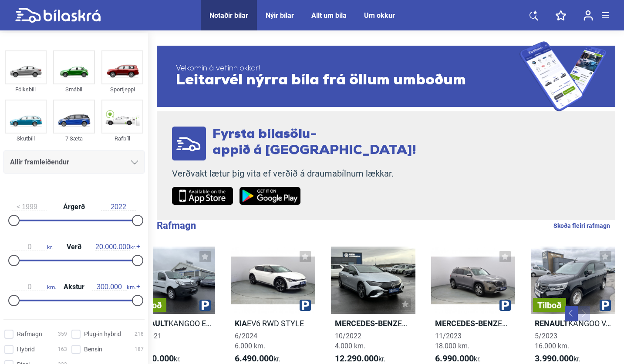 The image size is (624, 364). What do you see at coordinates (74, 207) in the screenshot?
I see `span: Árgerð` at bounding box center [74, 207].